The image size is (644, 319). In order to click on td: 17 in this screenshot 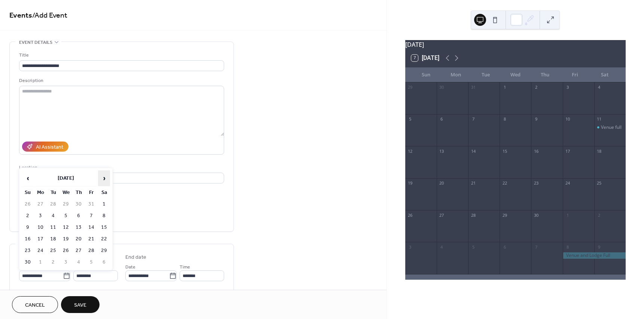, I will do `click(40, 239)`.